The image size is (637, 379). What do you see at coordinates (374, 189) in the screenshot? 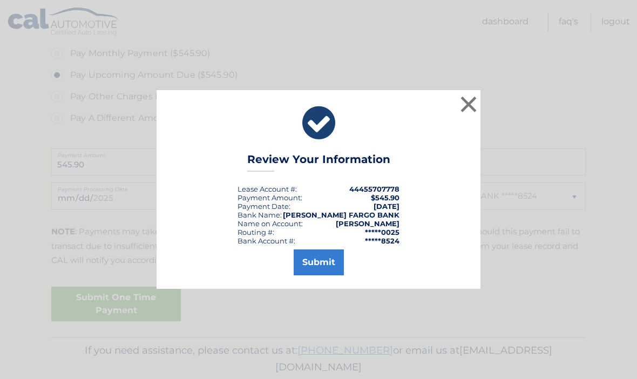
I see `strong: 44455707778` at bounding box center [374, 189].